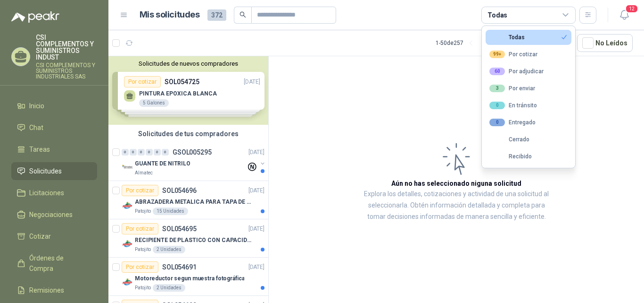 The image size is (644, 303). Describe the element at coordinates (36, 17) in the screenshot. I see `img: Logo peakr` at that location.